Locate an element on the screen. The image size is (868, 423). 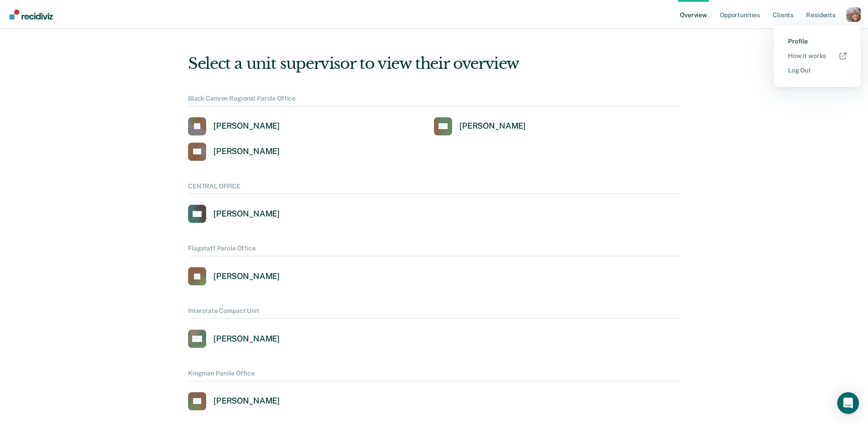
div: Flagstaff Parole Office is located at coordinates (434, 250).